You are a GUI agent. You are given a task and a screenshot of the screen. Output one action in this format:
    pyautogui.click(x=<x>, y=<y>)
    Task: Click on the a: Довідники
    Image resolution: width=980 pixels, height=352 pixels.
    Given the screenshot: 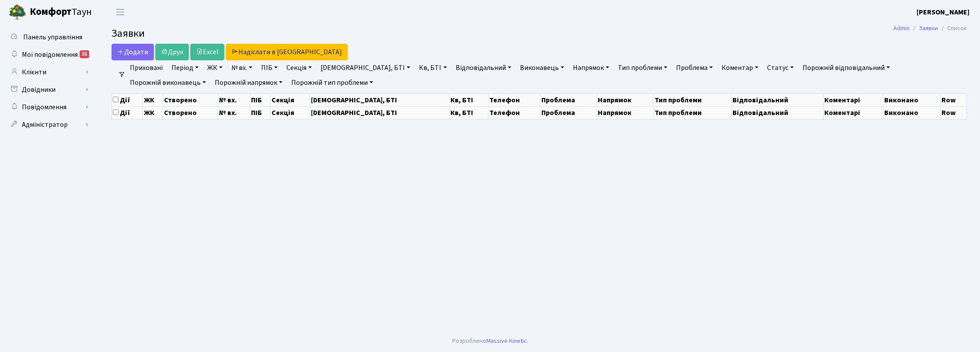 What is the action you would take?
    pyautogui.click(x=48, y=89)
    